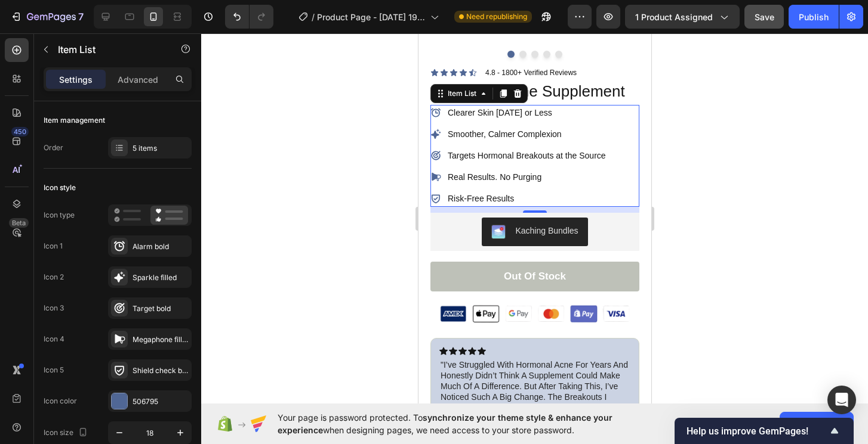 The width and height of the screenshot is (868, 444). I want to click on p: 7, so click(80, 17).